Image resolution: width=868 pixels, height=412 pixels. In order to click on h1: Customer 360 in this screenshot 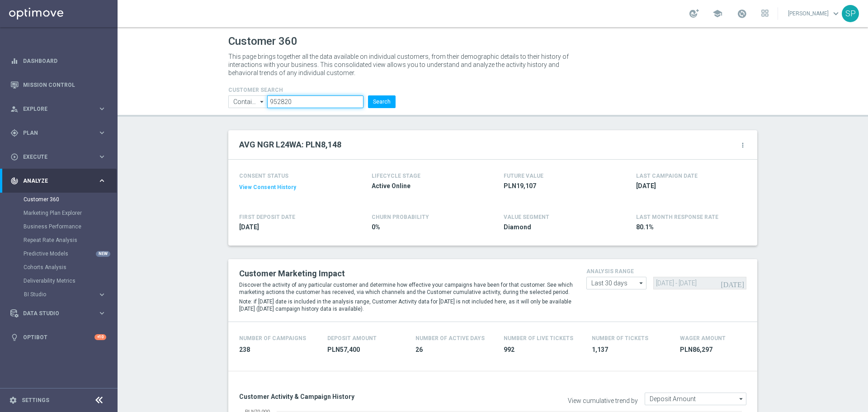, I will do `click(493, 41)`.